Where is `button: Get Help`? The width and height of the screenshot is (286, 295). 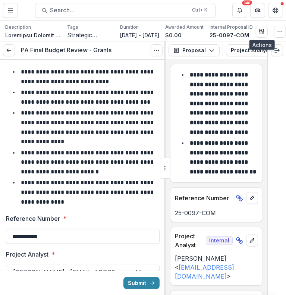
button: Get Help is located at coordinates (276, 10).